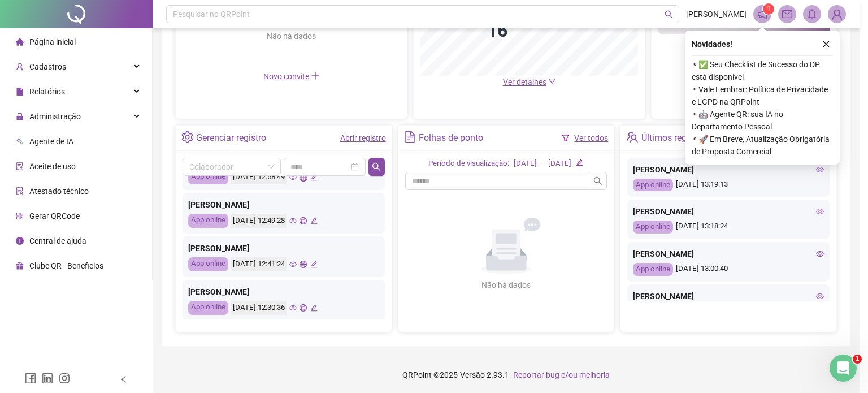 Image resolution: width=868 pixels, height=393 pixels. Describe the element at coordinates (762, 70) in the screenshot. I see `span: ⚬ ✅ Seu Checklist de Sucesso do DP está disponível` at that location.